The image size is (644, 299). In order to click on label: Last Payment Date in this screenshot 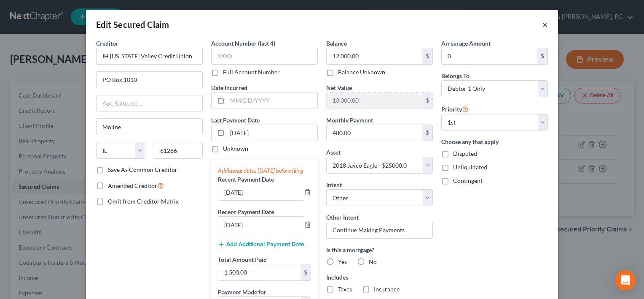, I will do `click(236, 119)`.